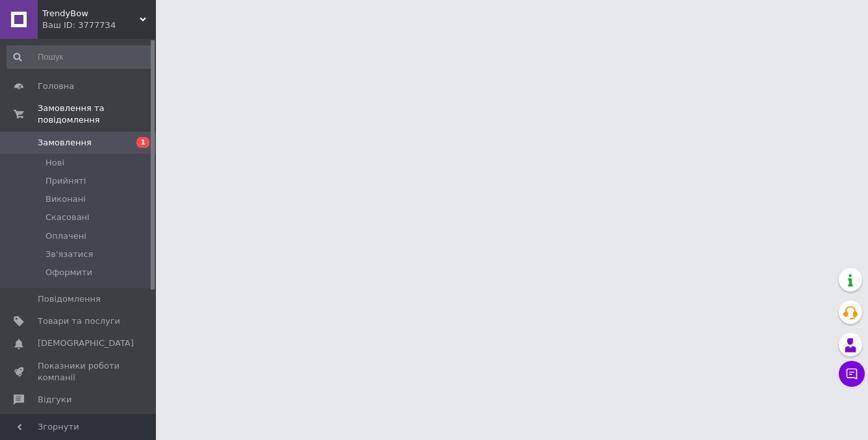 The width and height of the screenshot is (868, 440). I want to click on span: Товари та послуги, so click(78, 322).